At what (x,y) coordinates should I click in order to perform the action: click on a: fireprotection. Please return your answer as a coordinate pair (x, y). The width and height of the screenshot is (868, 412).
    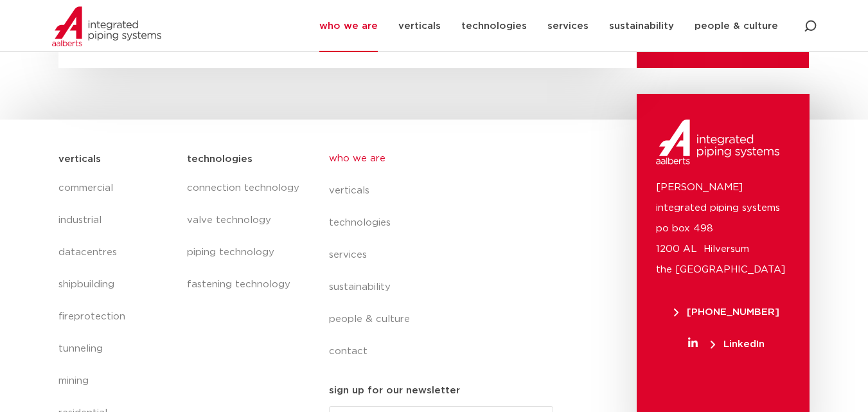
    Looking at the image, I should click on (116, 317).